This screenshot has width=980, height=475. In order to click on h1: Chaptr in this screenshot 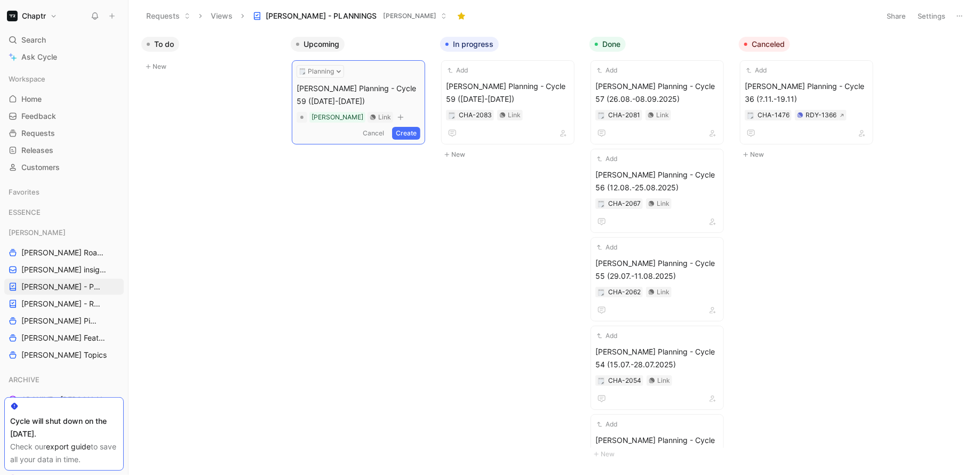, I will do `click(34, 16)`.